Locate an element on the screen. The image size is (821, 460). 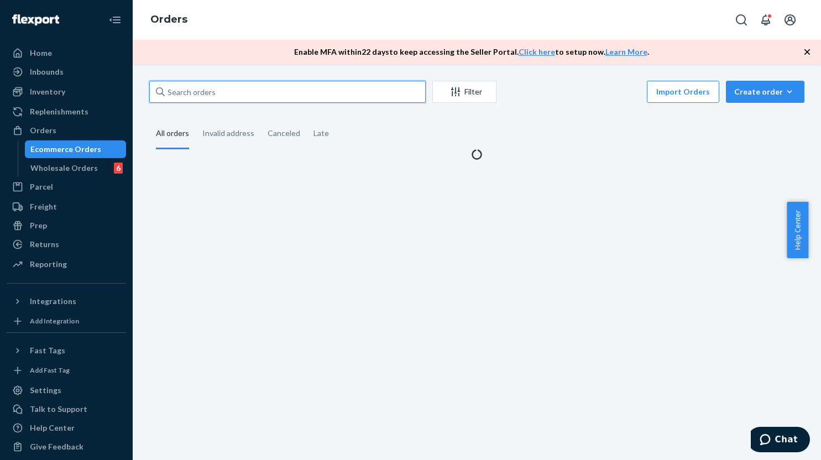
div: Fast Tags is located at coordinates (48, 350).